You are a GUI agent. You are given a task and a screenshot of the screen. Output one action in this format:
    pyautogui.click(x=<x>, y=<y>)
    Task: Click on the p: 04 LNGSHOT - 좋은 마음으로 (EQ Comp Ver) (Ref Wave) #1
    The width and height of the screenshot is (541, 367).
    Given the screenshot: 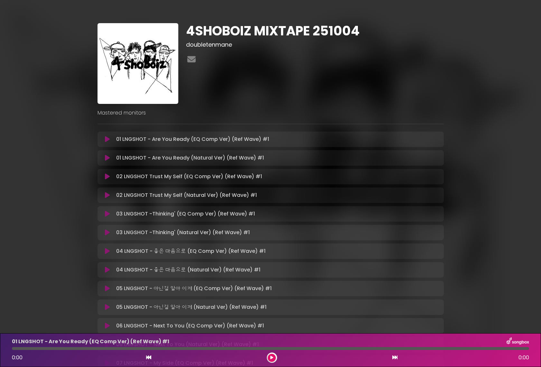 What is the action you would take?
    pyautogui.click(x=191, y=251)
    